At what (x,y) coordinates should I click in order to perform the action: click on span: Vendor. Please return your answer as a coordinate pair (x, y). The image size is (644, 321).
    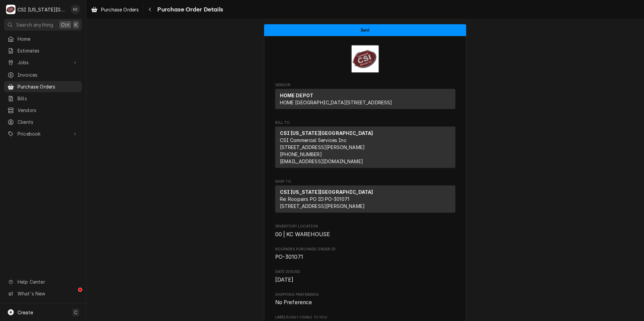
    Looking at the image, I should click on (365, 85).